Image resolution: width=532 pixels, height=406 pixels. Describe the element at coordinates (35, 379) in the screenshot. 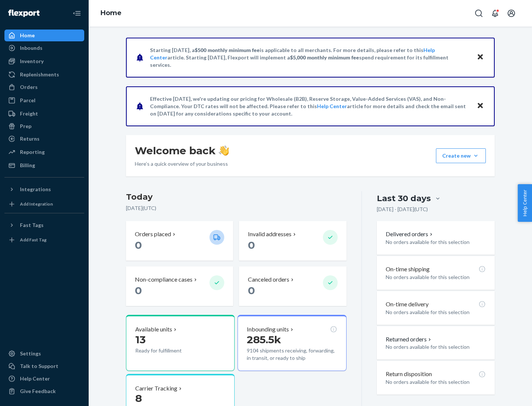

I see `div: Help Center` at that location.